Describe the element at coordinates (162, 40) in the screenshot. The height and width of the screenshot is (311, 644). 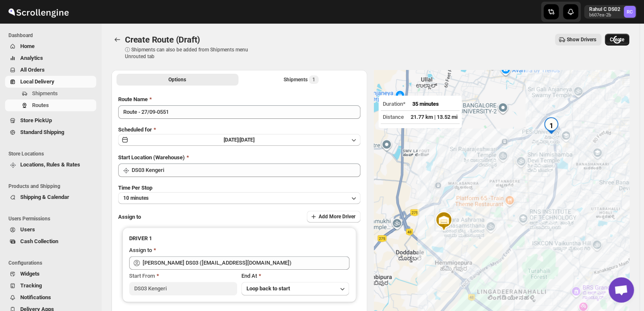
I see `span: Create Route (Draft)` at that location.